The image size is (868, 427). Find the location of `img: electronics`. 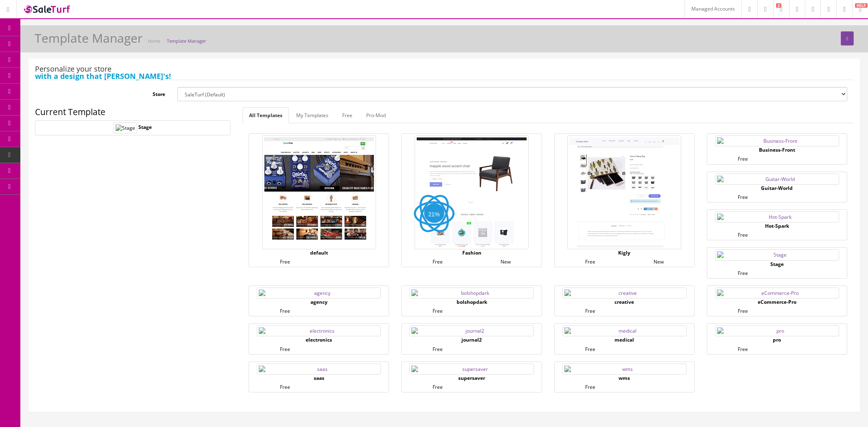

img: electronics is located at coordinates (318, 331).